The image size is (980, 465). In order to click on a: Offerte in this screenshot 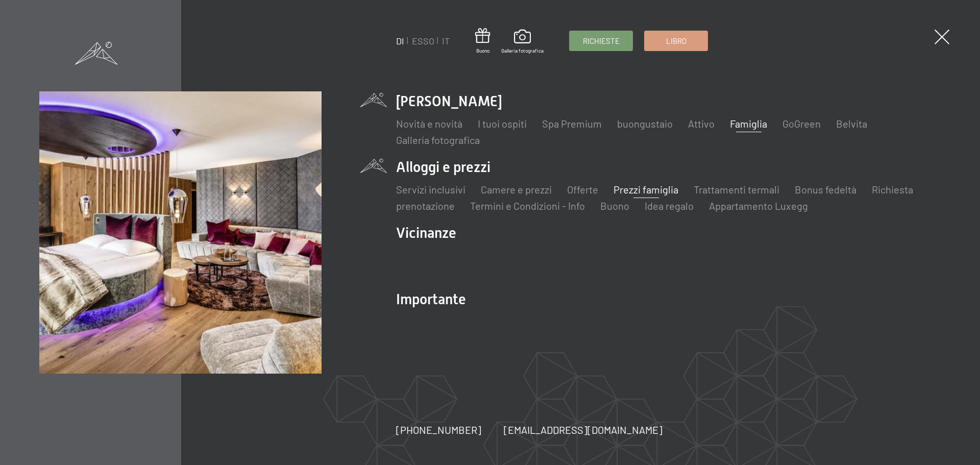, I will do `click(583, 189)`.